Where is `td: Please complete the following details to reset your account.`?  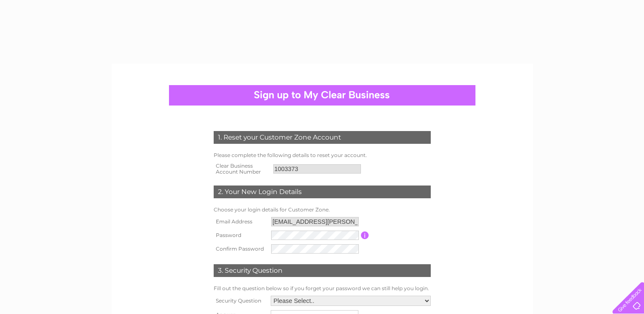
td: Please complete the following details to reset your account. is located at coordinates (322, 155).